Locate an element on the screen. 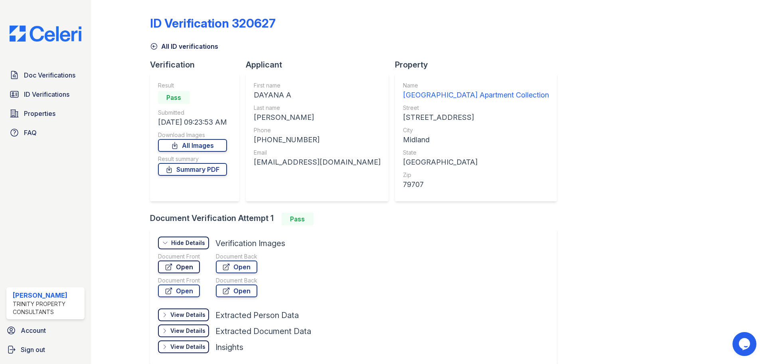 The image size is (766, 364). div: Last name is located at coordinates (317, 108).